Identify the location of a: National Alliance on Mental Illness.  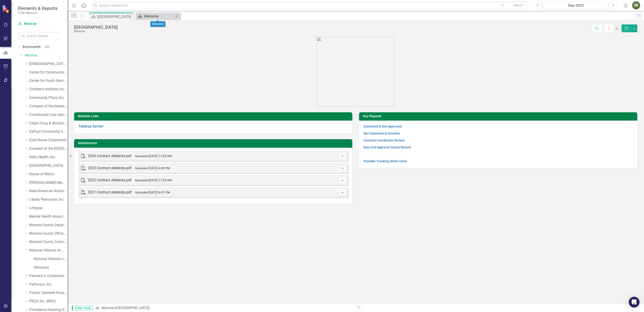
(48, 251).